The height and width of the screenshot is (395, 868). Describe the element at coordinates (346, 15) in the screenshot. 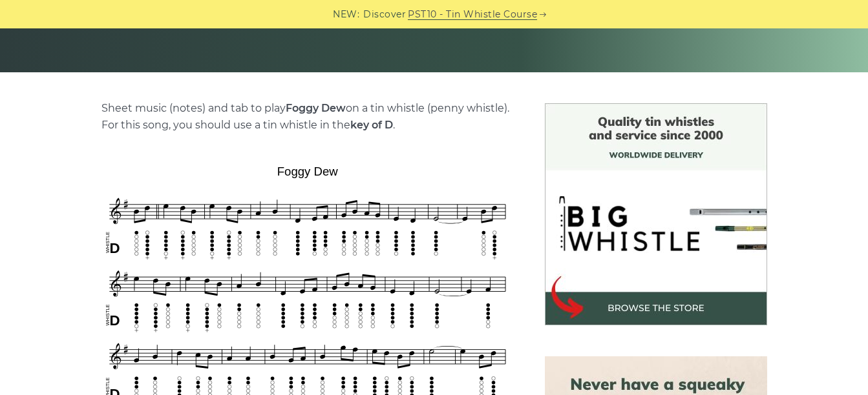

I see `span: NEW:` at that location.